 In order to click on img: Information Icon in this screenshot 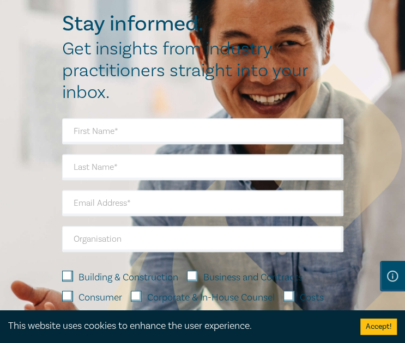, I will do `click(393, 276)`.